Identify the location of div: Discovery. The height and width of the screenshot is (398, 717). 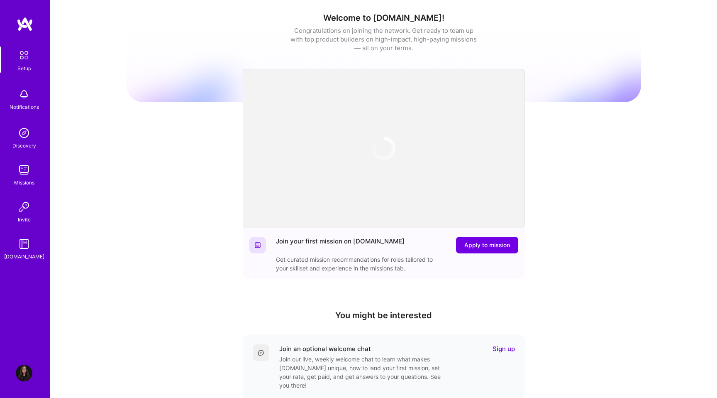
(24, 145).